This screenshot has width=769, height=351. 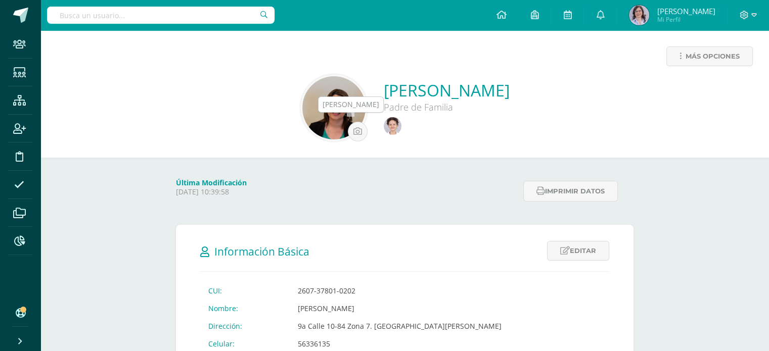 I want to click on td: 2607-37801-0202, so click(x=399, y=291).